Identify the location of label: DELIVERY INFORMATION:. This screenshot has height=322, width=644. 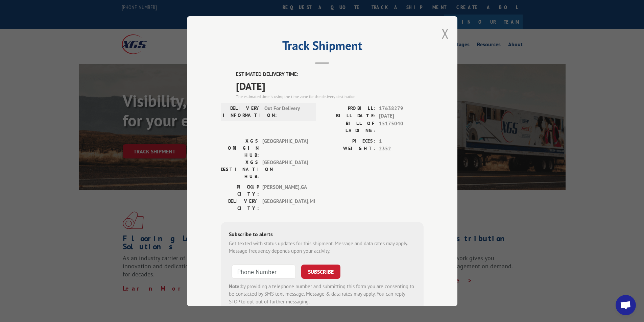
(242, 112).